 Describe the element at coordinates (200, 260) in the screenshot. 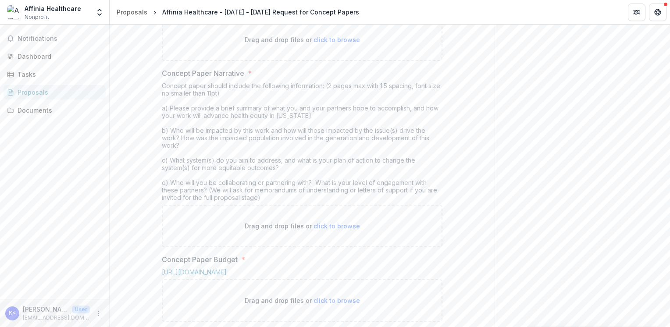

I see `p: Concept Paper Budget` at that location.